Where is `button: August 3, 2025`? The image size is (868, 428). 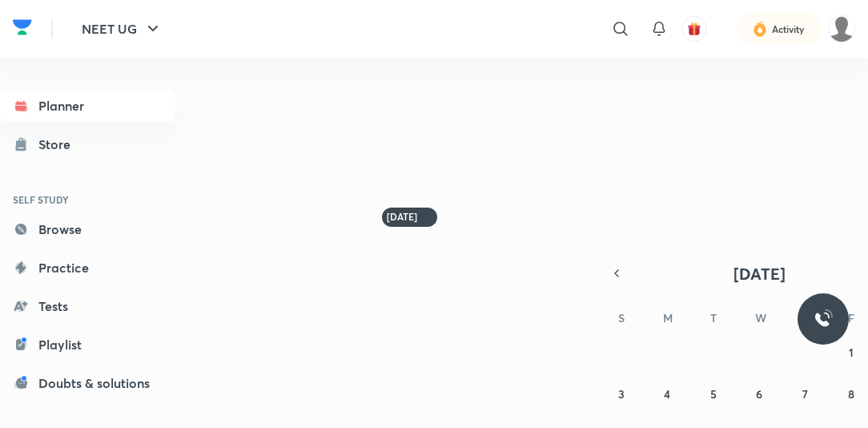
button: August 3, 2025 is located at coordinates (621, 394).